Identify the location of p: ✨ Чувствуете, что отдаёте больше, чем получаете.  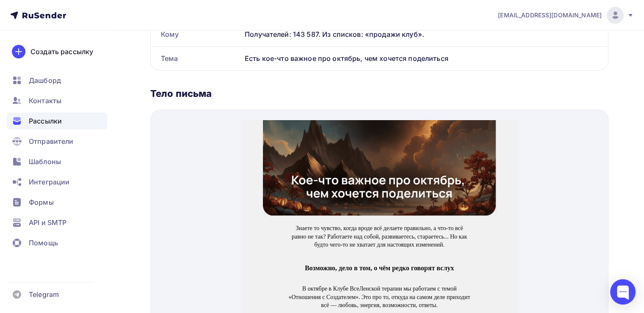
(137, 224).